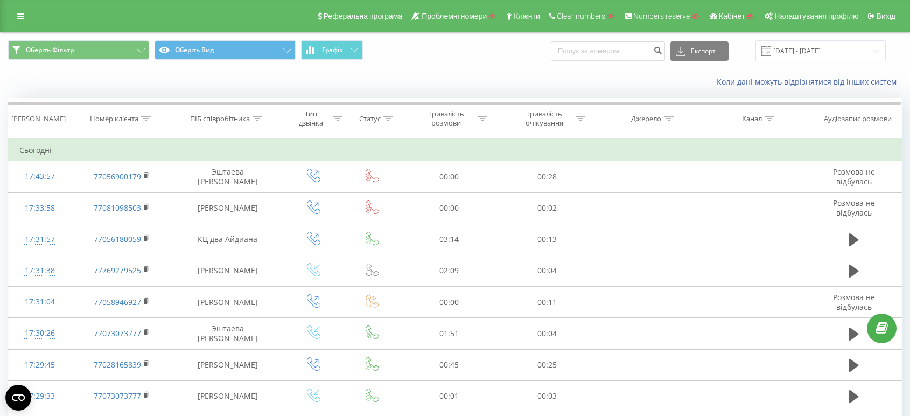 This screenshot has width=910, height=416. What do you see at coordinates (40, 176) in the screenshot?
I see `div: 17:43:57` at bounding box center [40, 176].